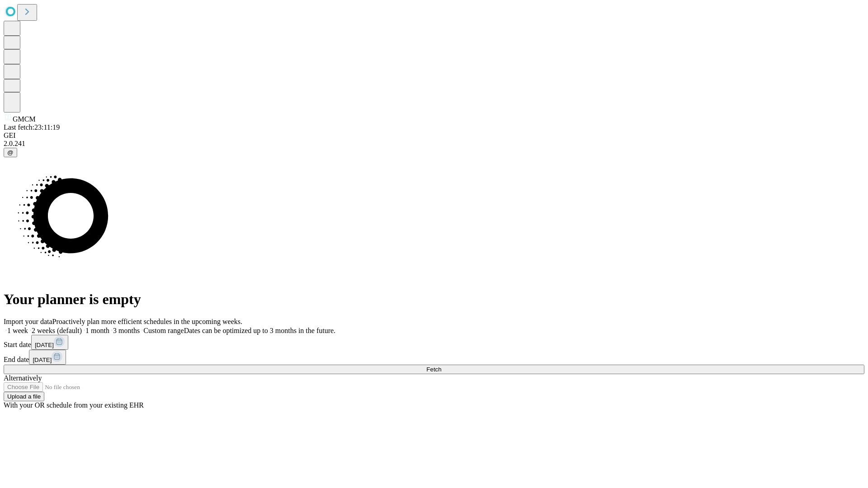 The height and width of the screenshot is (488, 868). What do you see at coordinates (56, 331) in the screenshot?
I see `span: 2 weeks (default)` at bounding box center [56, 331].